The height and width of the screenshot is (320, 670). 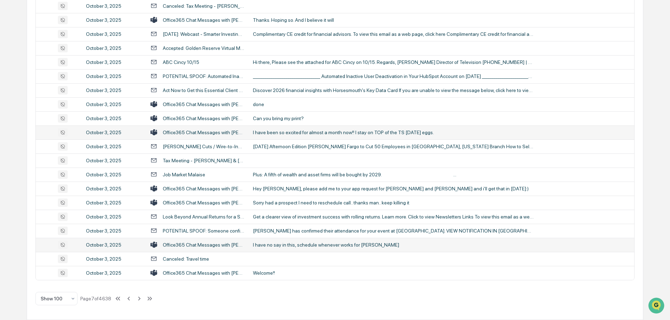 What do you see at coordinates (204, 217) in the screenshot?
I see `div: Look Beyond Annual Returns for a Smarter Investment Approach` at bounding box center [204, 217].